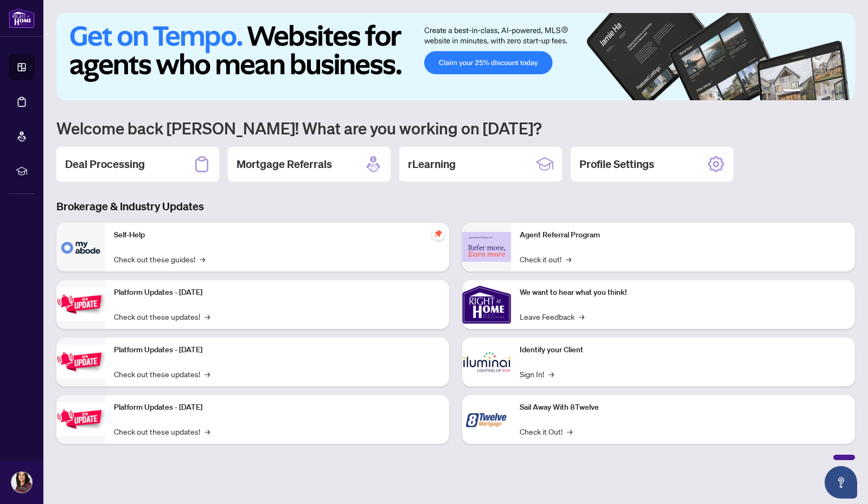 The image size is (868, 504). What do you see at coordinates (22, 483) in the screenshot?
I see `img: Profile Icon` at bounding box center [22, 483].